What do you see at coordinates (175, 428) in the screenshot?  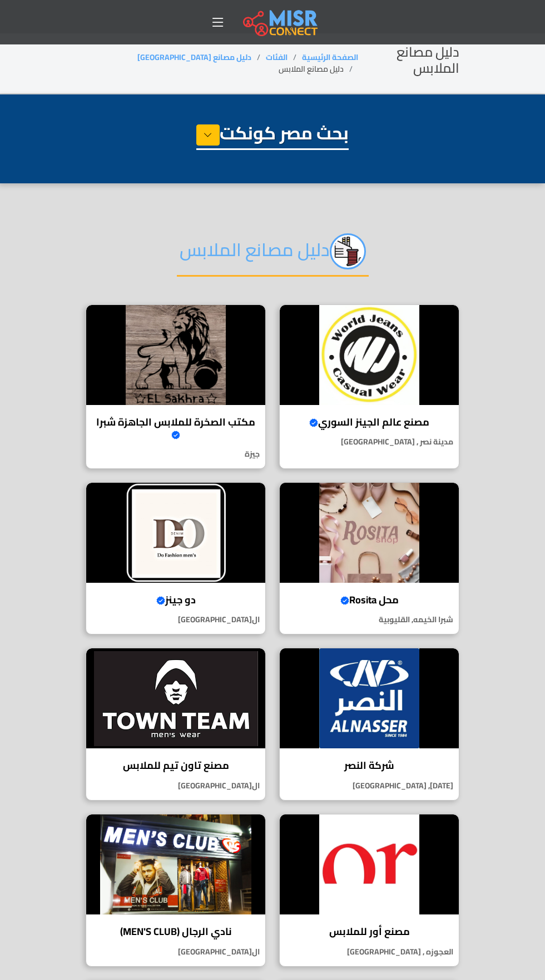 I see `h4: مكتب الصخرة للملابس الجاهزة شبرا` at bounding box center [175, 428].